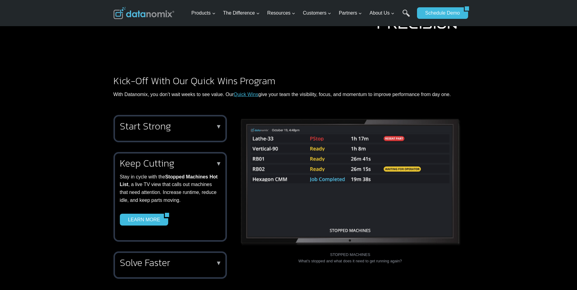  What do you see at coordinates (169, 126) in the screenshot?
I see `h2: Start Strong` at bounding box center [169, 126].